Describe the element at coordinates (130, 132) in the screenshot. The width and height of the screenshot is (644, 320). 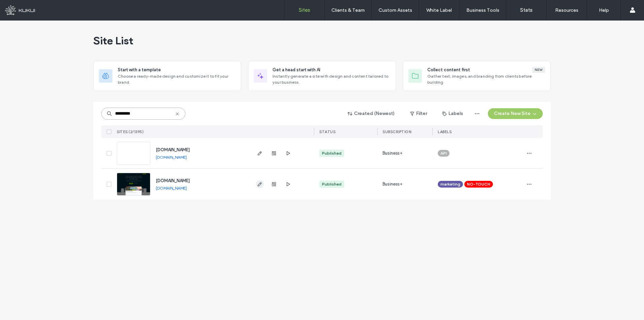
I see `span: SITES (2/1395)` at that location.